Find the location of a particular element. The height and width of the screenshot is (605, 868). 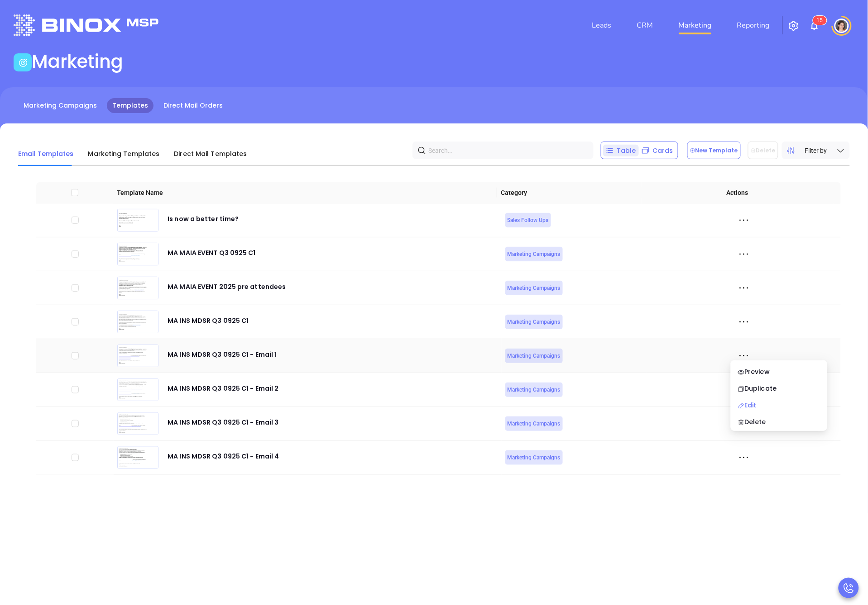

a: CRM is located at coordinates (645, 25).